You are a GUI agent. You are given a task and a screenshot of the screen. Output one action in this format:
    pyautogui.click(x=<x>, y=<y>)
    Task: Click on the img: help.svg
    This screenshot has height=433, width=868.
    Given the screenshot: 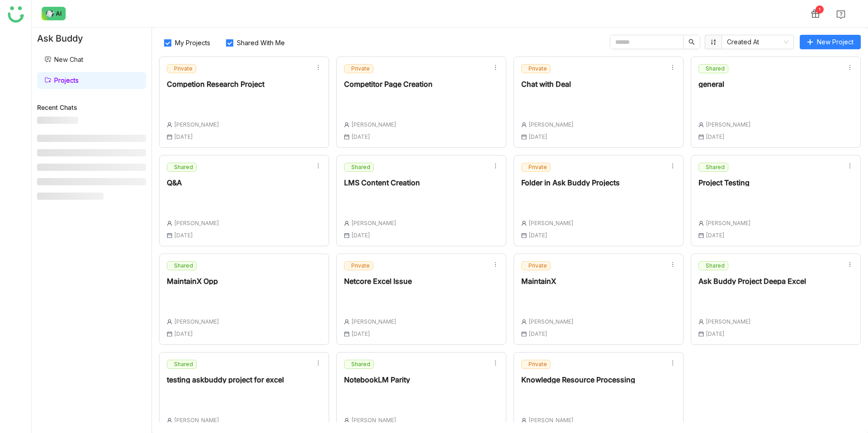 What is the action you would take?
    pyautogui.click(x=841, y=14)
    